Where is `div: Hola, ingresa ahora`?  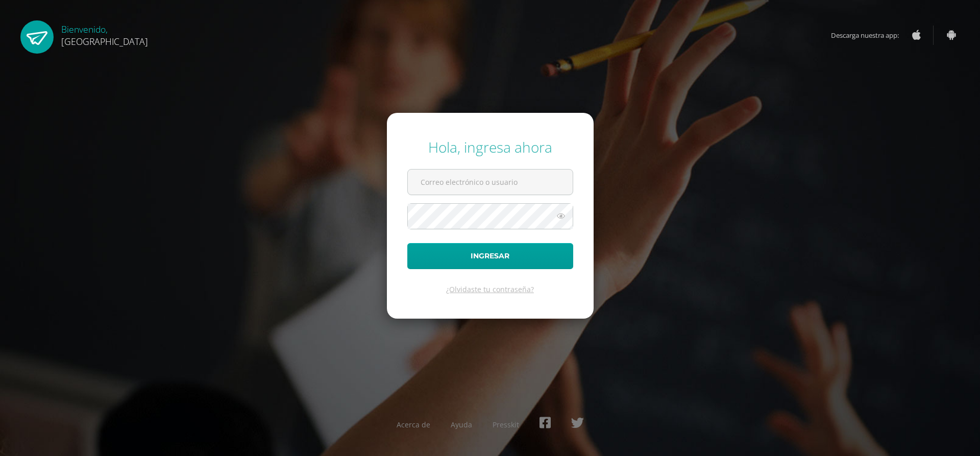 div: Hola, ingresa ahora is located at coordinates (490, 147).